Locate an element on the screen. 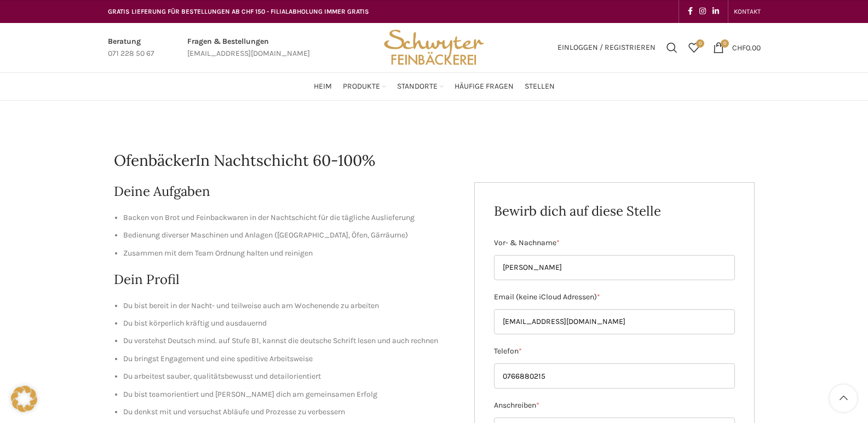 The image size is (868, 423). font: Du denkst mit und versuchst Abläufe und Prozesse zu verbessern is located at coordinates (234, 411).